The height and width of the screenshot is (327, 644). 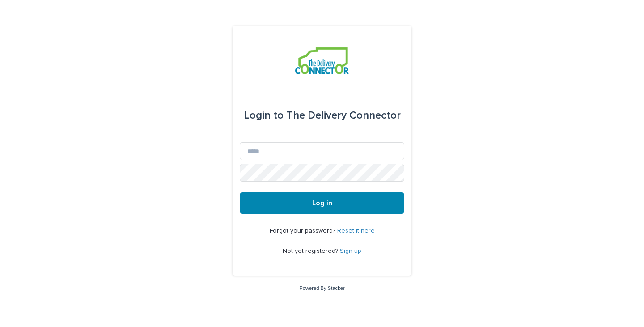 I want to click on span: Not yet registered?, so click(x=311, y=250).